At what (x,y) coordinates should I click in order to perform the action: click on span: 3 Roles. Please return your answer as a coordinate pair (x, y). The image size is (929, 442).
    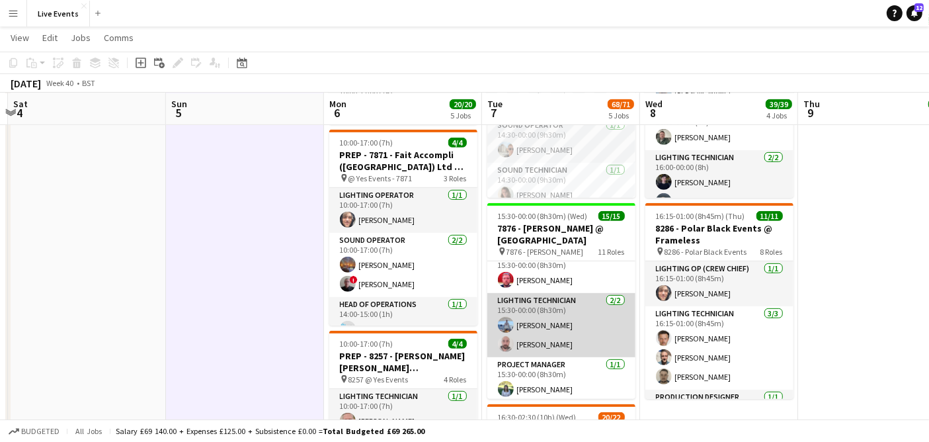
    Looking at the image, I should click on (456, 178).